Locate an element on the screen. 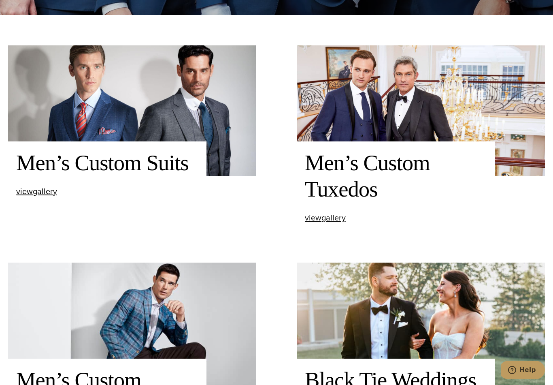 The width and height of the screenshot is (553, 385). img: Two clients in wedding suits. One wearing a double breasted blue paid suit with orange tie. One w... is located at coordinates (132, 111).